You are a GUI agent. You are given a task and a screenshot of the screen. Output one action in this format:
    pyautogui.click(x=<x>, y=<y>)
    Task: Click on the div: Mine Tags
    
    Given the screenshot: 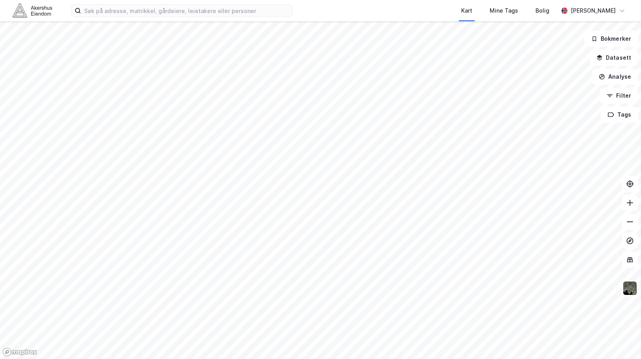 What is the action you would take?
    pyautogui.click(x=504, y=11)
    